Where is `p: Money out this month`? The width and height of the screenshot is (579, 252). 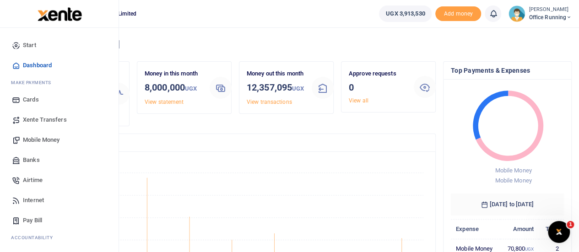 p: Money out this month is located at coordinates (276, 74).